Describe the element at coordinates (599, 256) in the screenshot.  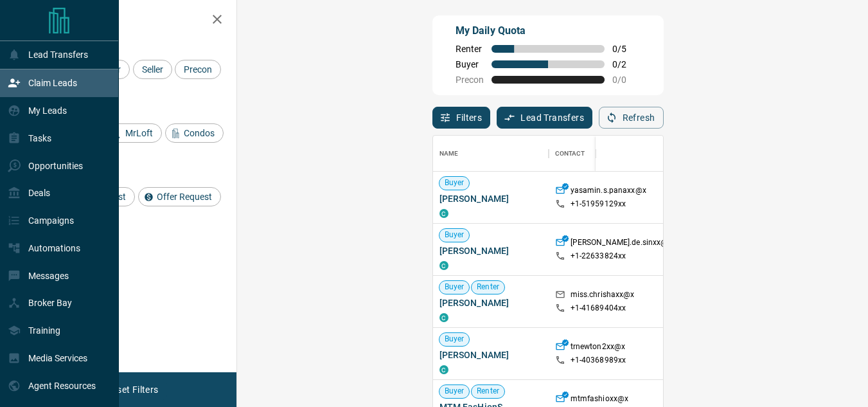
I see `p: +1- 22633824xx` at that location.